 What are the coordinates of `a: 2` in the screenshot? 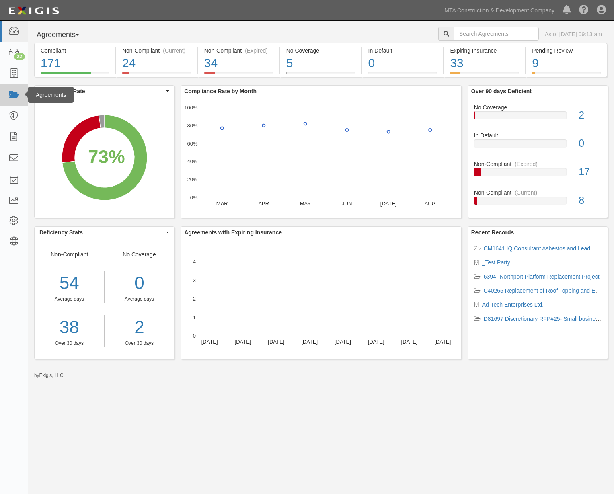 It's located at (140, 327).